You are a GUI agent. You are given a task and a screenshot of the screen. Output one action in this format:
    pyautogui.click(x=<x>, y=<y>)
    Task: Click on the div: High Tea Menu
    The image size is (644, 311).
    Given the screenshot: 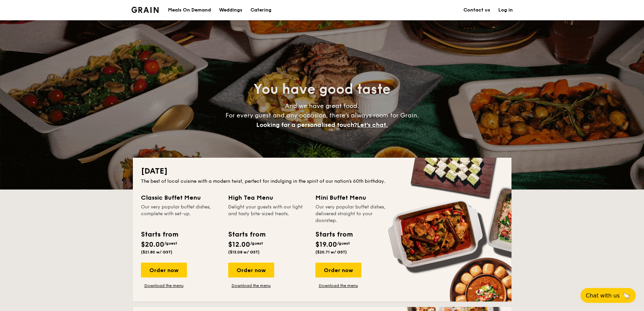 What is the action you would take?
    pyautogui.click(x=268, y=198)
    